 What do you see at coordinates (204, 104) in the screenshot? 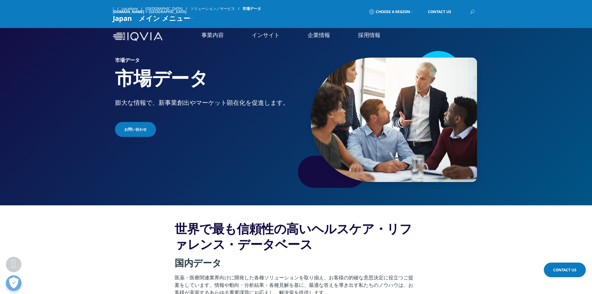
I see `p: 膨大な情報で、新事業創出やマーケット顕在化を促進します。` at bounding box center [204, 104].